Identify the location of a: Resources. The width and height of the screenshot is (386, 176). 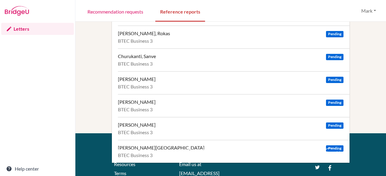
(124, 164).